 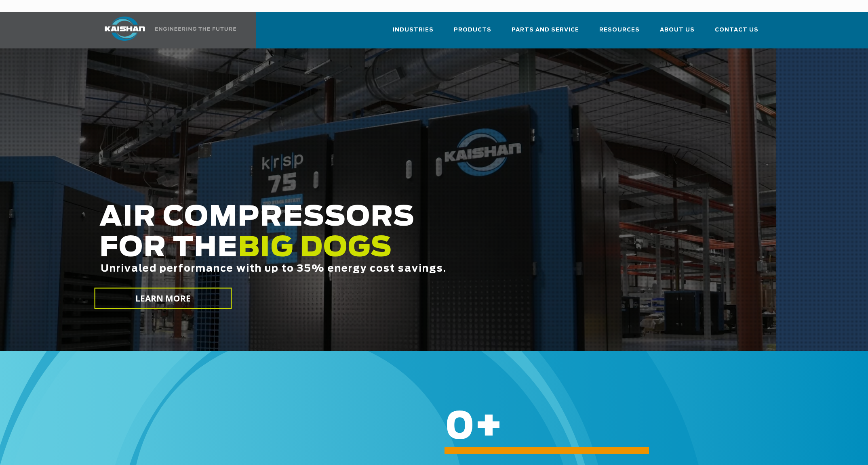 What do you see at coordinates (619, 30) in the screenshot?
I see `span: Resources` at bounding box center [619, 30].